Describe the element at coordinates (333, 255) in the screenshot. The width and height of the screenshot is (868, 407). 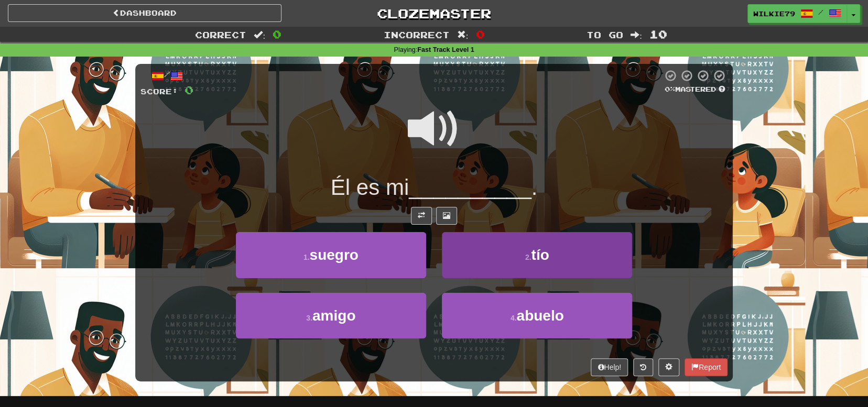
I see `span: suegro` at that location.